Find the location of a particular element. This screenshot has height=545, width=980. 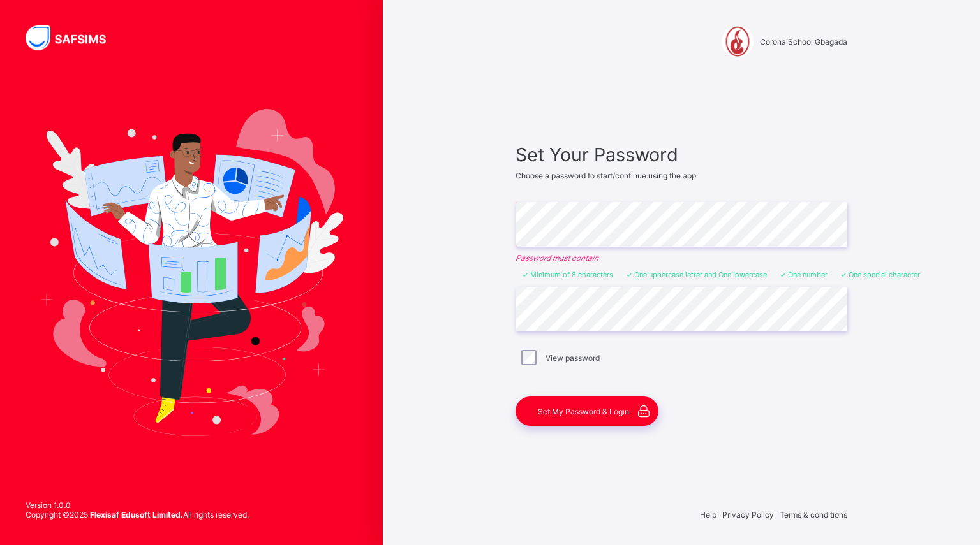

img: Corona School Gbagada is located at coordinates (737, 41).